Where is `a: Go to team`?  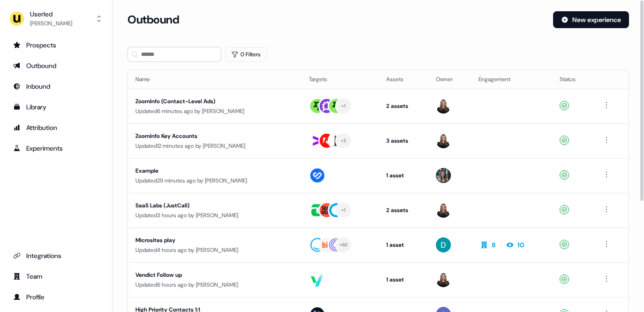 a: Go to team is located at coordinates (56, 276).